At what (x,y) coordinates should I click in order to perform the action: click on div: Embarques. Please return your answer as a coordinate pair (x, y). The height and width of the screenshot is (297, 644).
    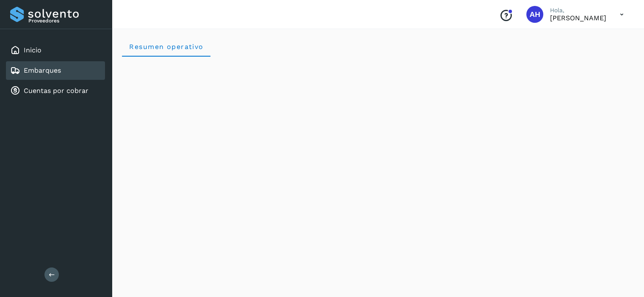
    Looking at the image, I should click on (56, 71).